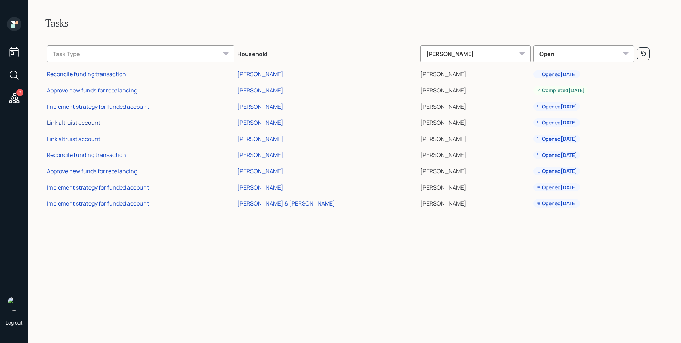 The image size is (681, 343). What do you see at coordinates (584, 54) in the screenshot?
I see `div: Open` at bounding box center [584, 54].